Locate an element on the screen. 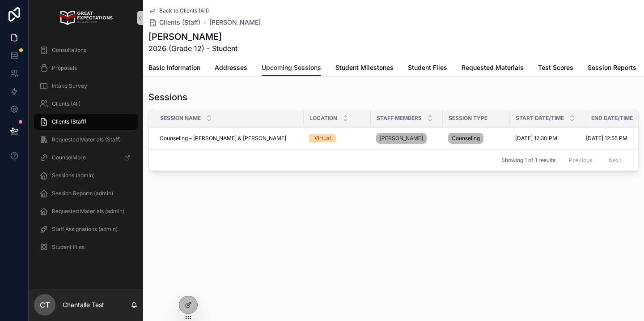 The width and height of the screenshot is (644, 321). span: Sessions (admin) is located at coordinates (73, 175).